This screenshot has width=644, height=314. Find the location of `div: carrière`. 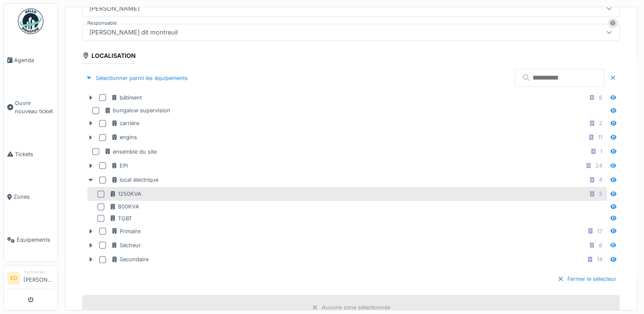

div: carrière is located at coordinates (125, 123).